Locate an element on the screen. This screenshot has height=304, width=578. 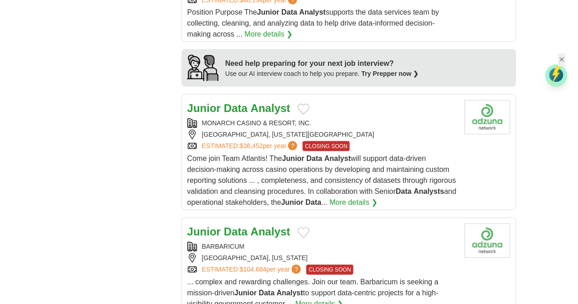
span: Come join Team Atlantis! The will support data-driven decision-making across casino operations by... is located at coordinates (322, 180).